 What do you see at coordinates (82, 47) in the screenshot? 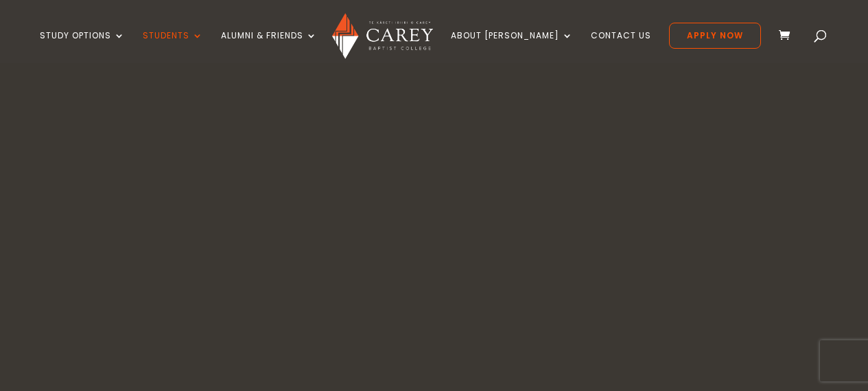
I see `a: Study Options` at bounding box center [82, 47].